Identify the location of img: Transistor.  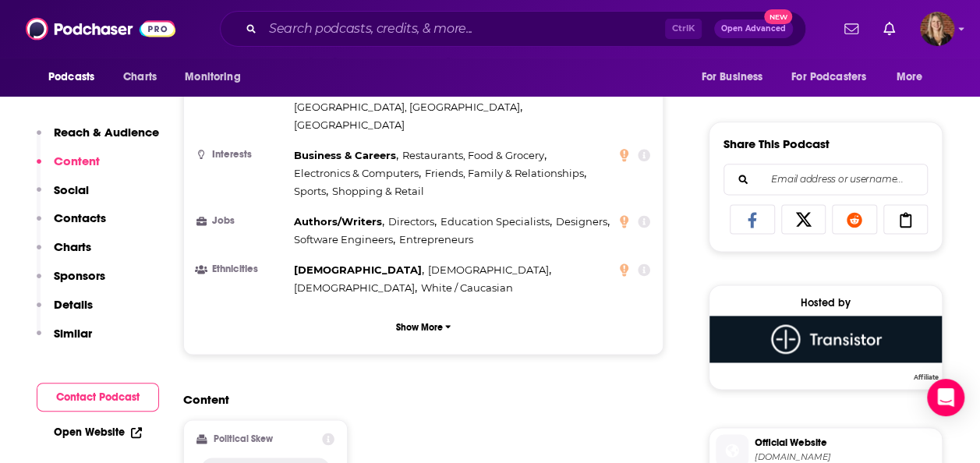
(826, 339).